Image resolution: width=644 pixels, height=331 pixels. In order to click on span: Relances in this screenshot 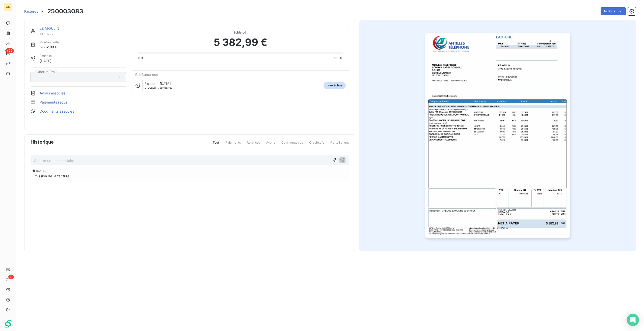, I will do `click(253, 145)`.